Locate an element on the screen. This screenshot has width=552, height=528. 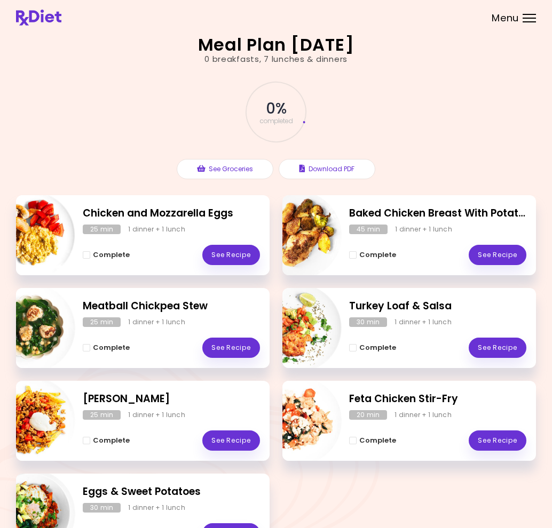
div: 20 min is located at coordinates (368, 415).